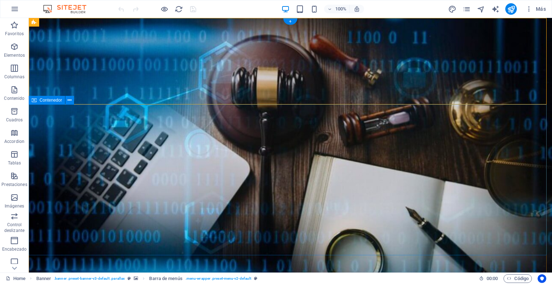 This screenshot has width=552, height=284. I want to click on i: AI Writer, so click(495, 9).